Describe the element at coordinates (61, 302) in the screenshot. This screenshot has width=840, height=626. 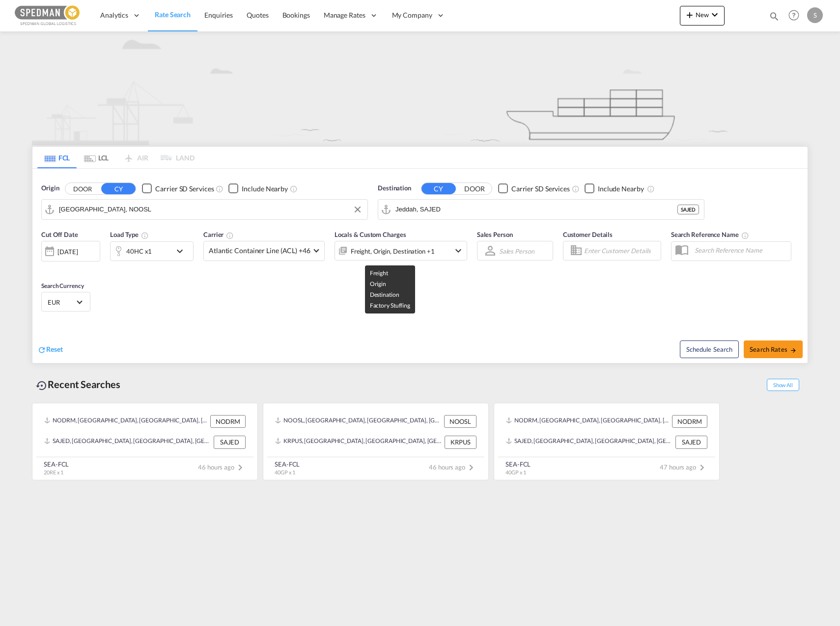
I see `span: EUR` at that location.